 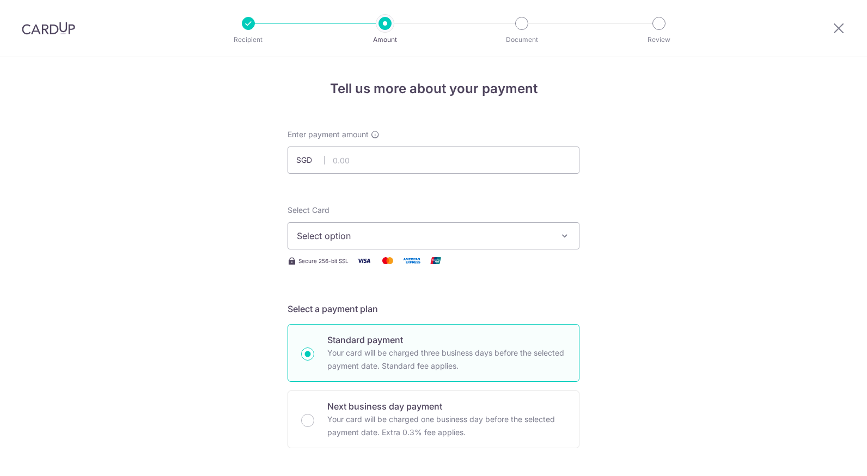 I want to click on p: Your card will be charged one business day before the selected payment date. Extra 0.3% fee applies., so click(x=447, y=426).